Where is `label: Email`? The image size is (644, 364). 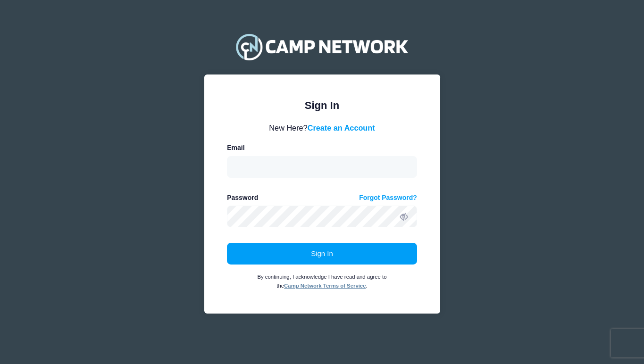 label: Email is located at coordinates (235, 148).